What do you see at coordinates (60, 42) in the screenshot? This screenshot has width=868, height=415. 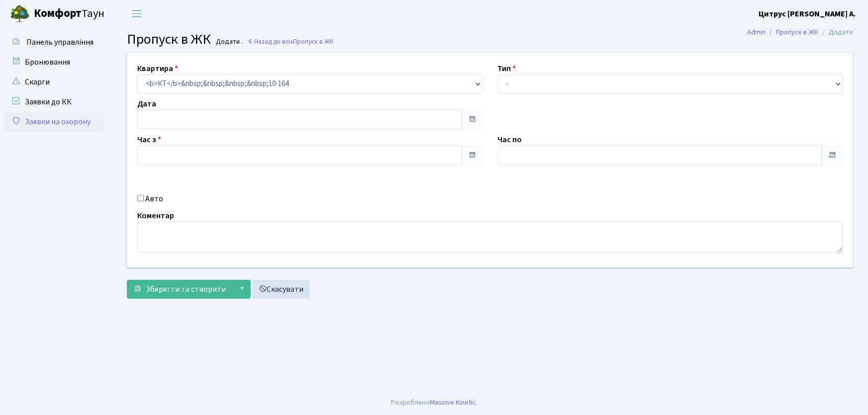 I see `span: Панель управління` at bounding box center [60, 42].